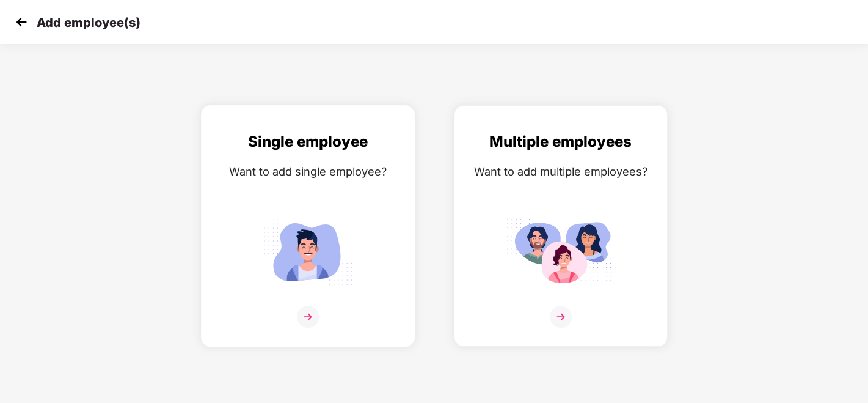 This screenshot has height=403, width=868. I want to click on div: Want to add single employee?, so click(308, 171).